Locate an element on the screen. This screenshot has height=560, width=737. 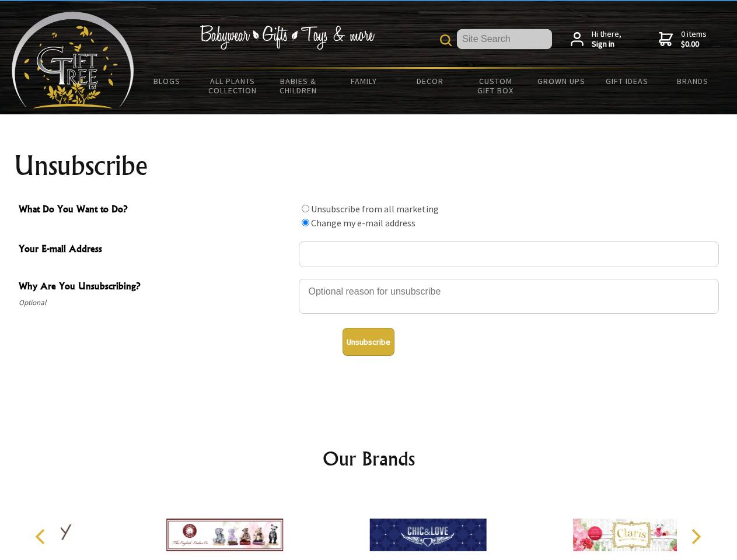
img: Babywear - Gifts - Toys & more is located at coordinates (287, 38).